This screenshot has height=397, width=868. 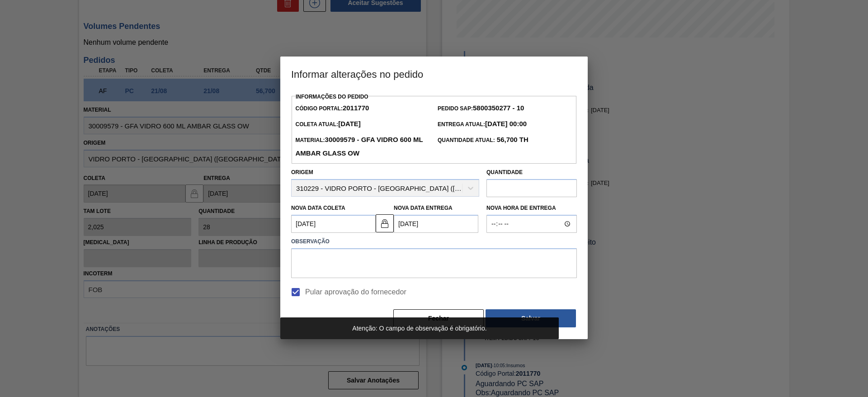 What do you see at coordinates (385, 223) in the screenshot?
I see `button: locked` at bounding box center [385, 223].